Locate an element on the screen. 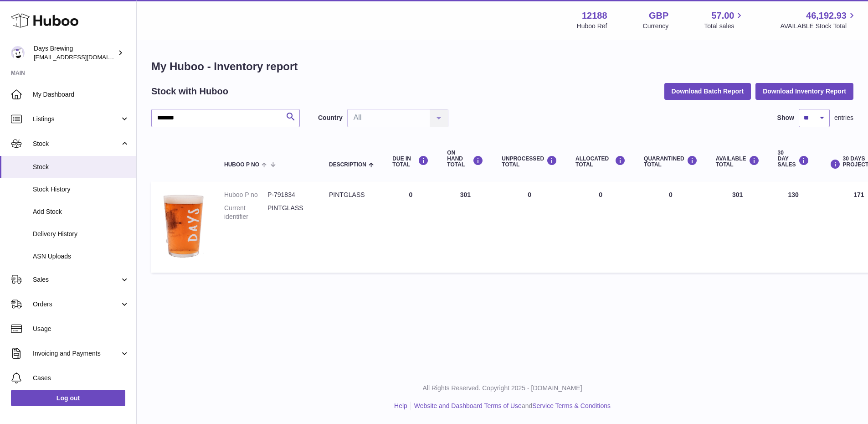  div: Huboo Ref is located at coordinates (592, 26).